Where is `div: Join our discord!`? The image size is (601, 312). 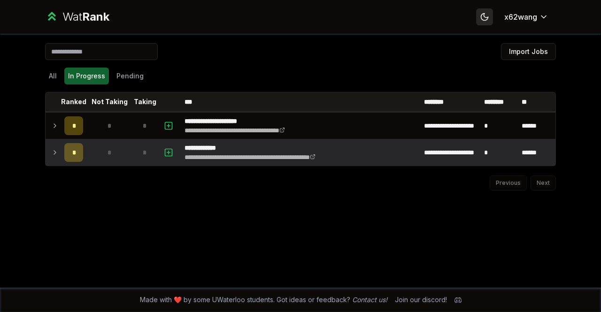 div: Join our discord! is located at coordinates (421, 300).